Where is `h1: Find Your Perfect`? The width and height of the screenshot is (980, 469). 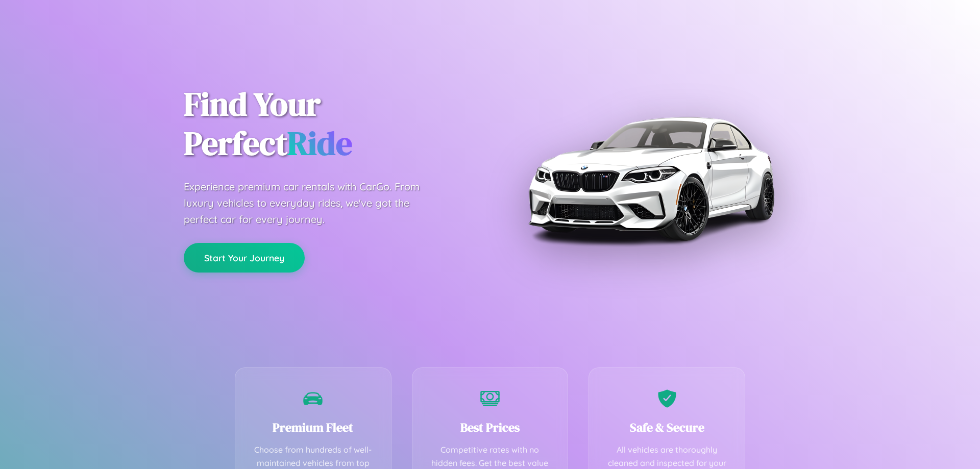
h1: Find Your Perfect is located at coordinates (329, 124).